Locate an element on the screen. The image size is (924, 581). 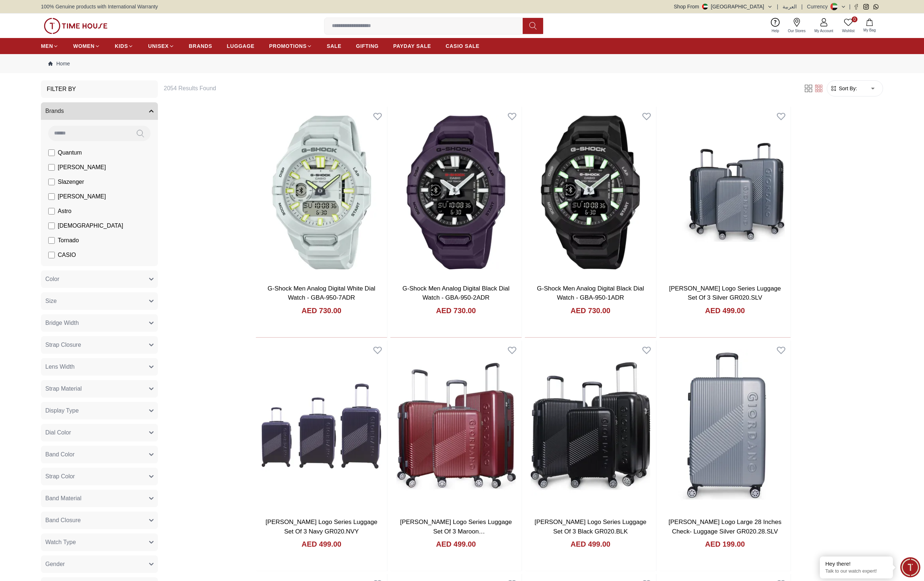
h4: AED 199.00 is located at coordinates (725, 544).